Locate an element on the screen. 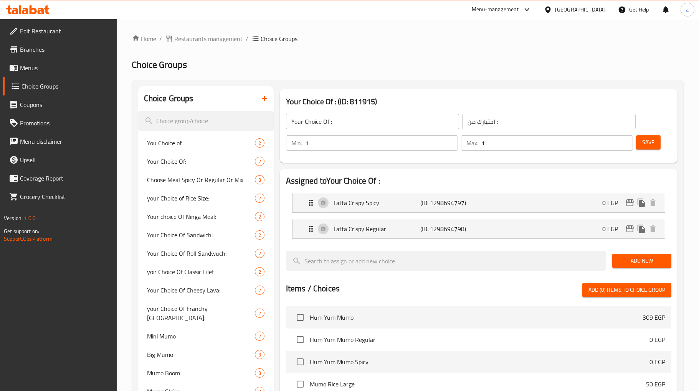  a: Choice Groups is located at coordinates (60, 86).